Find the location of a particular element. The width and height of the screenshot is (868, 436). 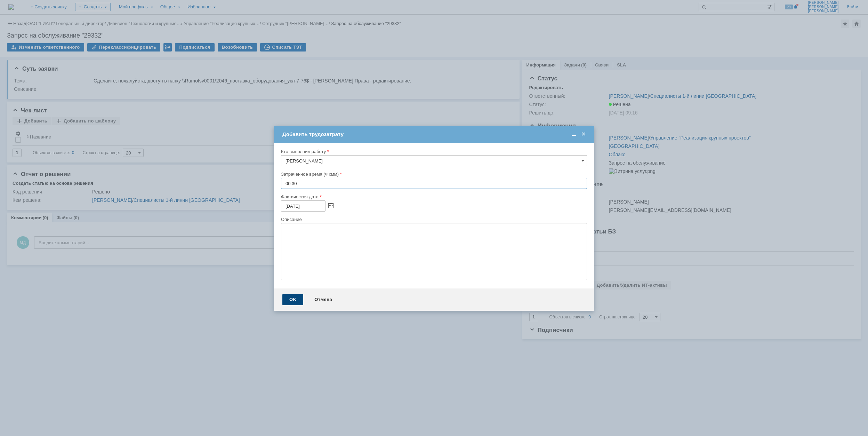

div: Описание is located at coordinates (433, 219).